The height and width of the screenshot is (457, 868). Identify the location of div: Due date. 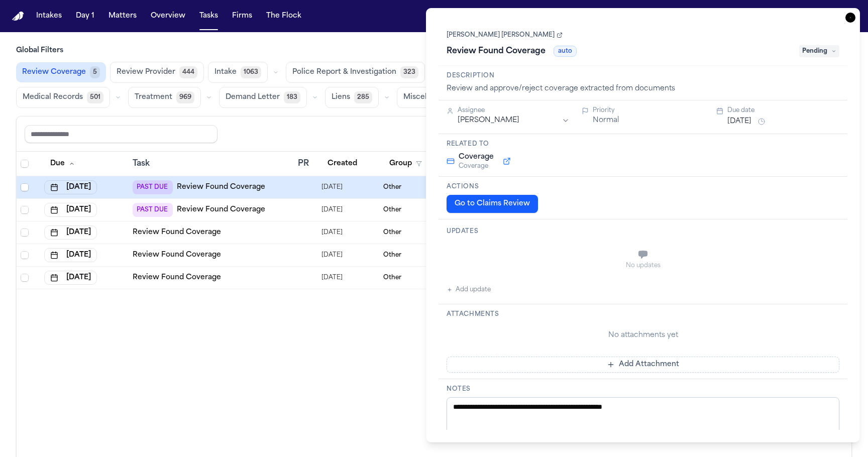
(783, 111).